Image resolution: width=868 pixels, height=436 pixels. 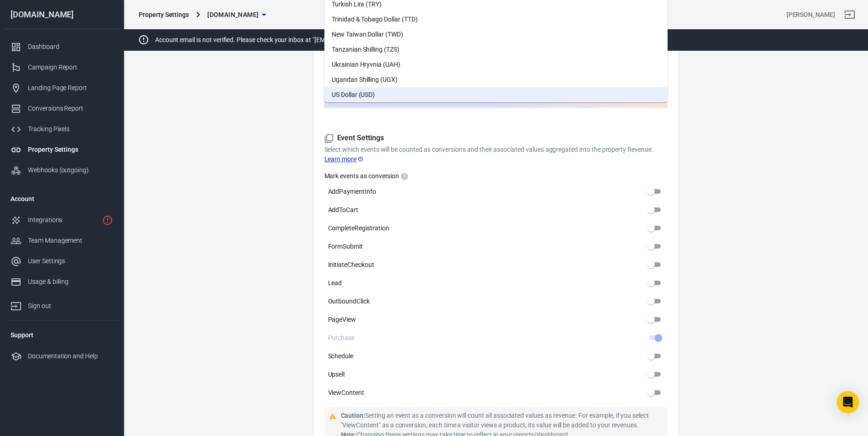 I want to click on strong: Caution:, so click(x=353, y=415).